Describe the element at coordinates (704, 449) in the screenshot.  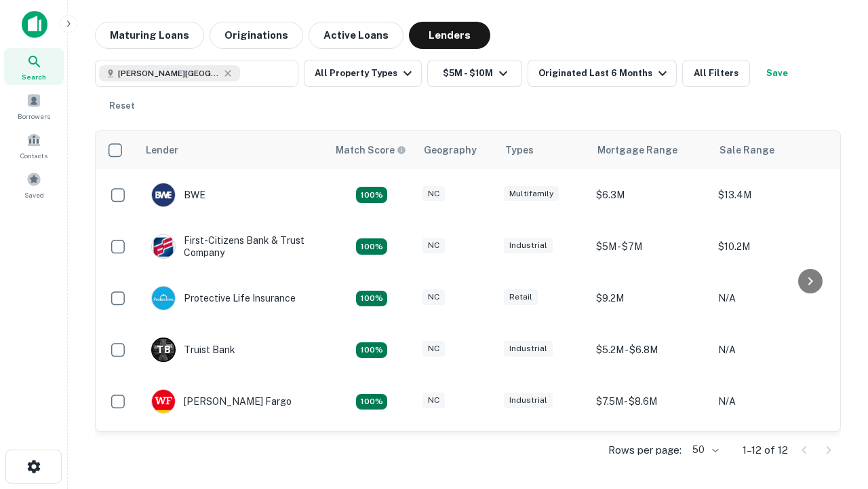
I see `div: 50` at that location.